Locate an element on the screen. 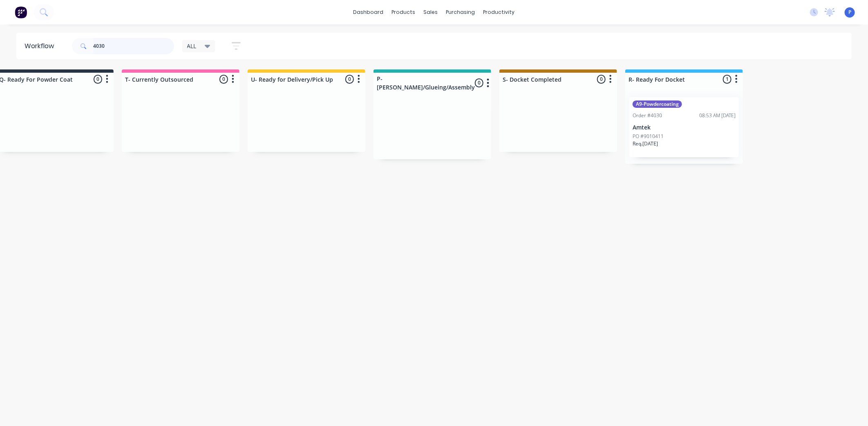  p: PO #9010411 is located at coordinates (648, 137).